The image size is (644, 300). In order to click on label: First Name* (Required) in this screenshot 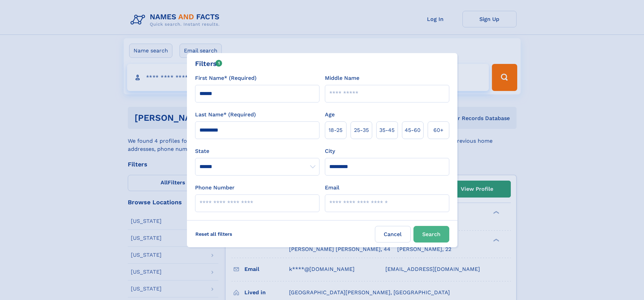, I will do `click(226, 78)`.